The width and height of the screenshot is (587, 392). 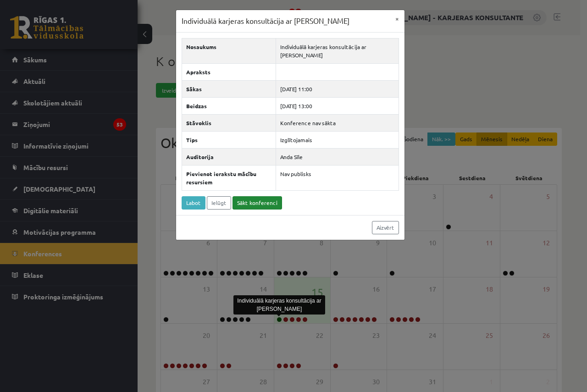 I want to click on th: Beidzas, so click(x=228, y=106).